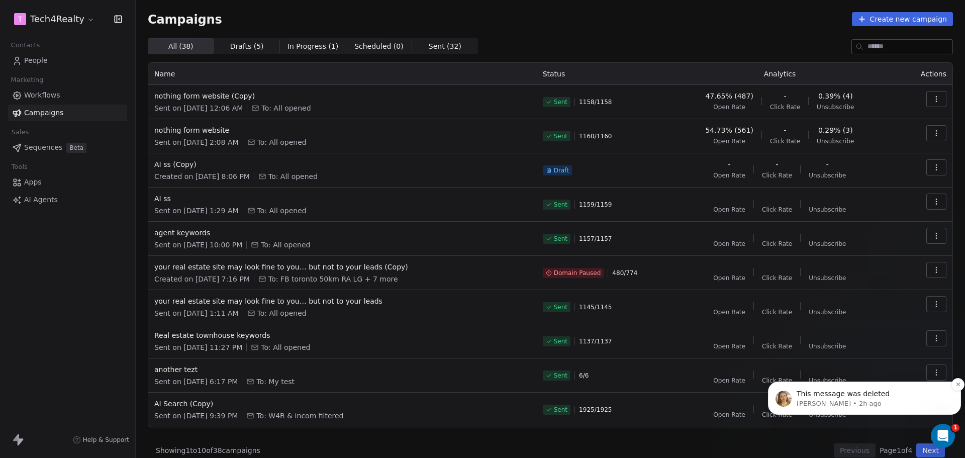 Image resolution: width=965 pixels, height=458 pixels. What do you see at coordinates (595, 239) in the screenshot?
I see `span: 1157 / 1157` at bounding box center [595, 239].